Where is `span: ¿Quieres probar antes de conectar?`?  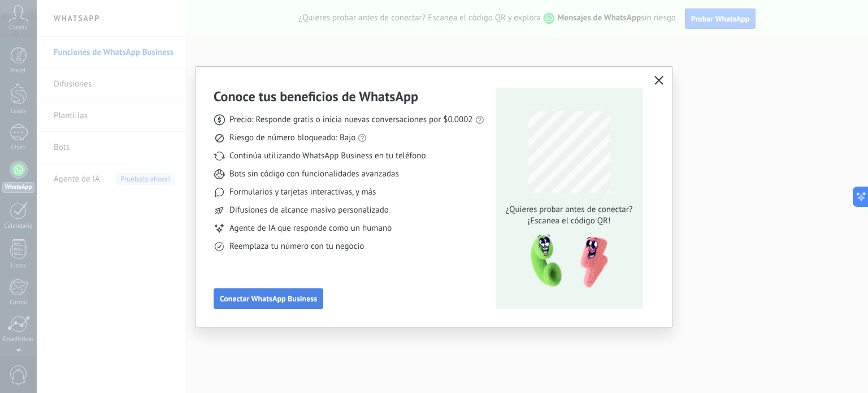
span: ¿Quieres probar antes de conectar? is located at coordinates (569, 209).